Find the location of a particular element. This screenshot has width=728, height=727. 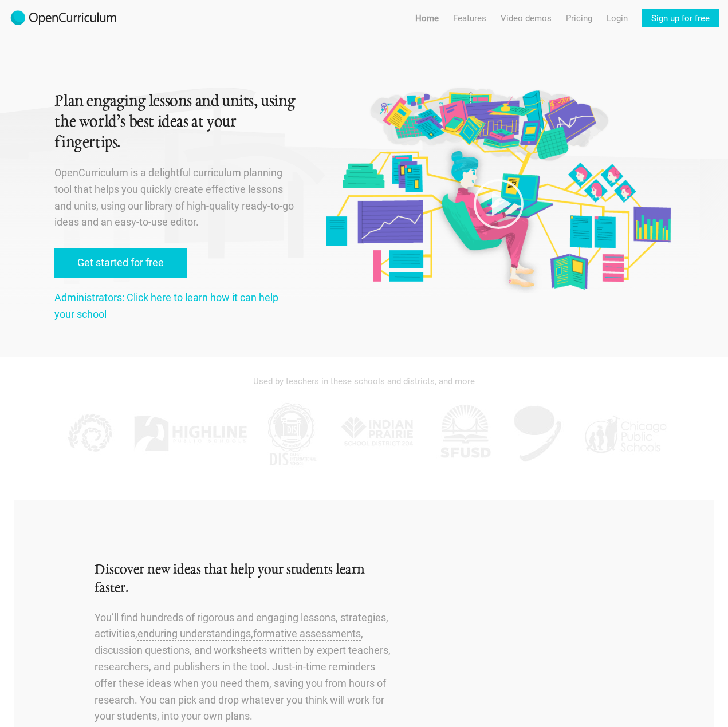

img: KPPCS.jpg is located at coordinates (89, 434).